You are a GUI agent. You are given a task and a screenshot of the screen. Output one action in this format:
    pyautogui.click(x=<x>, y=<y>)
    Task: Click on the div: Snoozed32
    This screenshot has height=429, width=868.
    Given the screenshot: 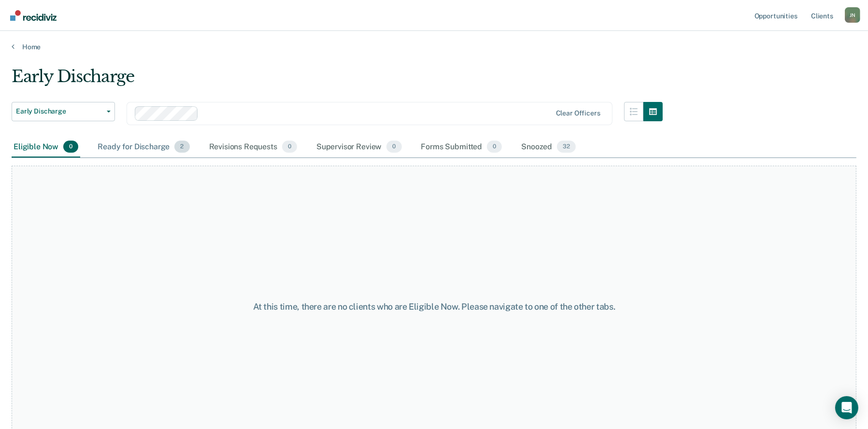 What is the action you would take?
    pyautogui.click(x=548, y=147)
    